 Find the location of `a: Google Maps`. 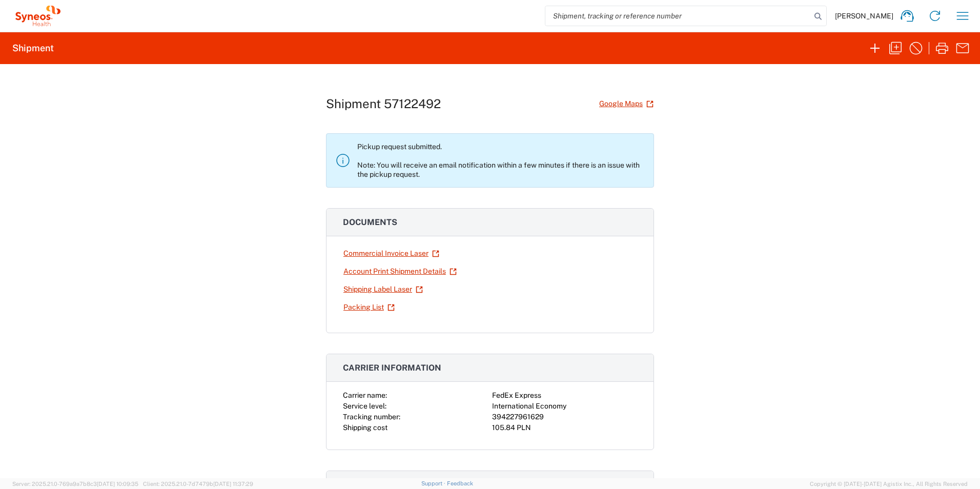

a: Google Maps is located at coordinates (627, 104).